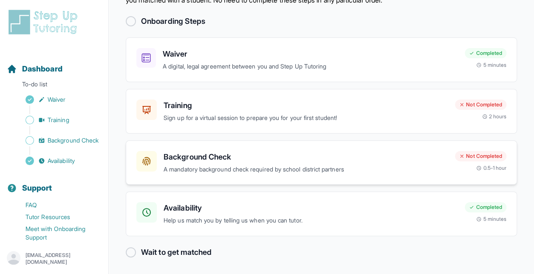 The height and width of the screenshot is (274, 534). Describe the element at coordinates (321, 60) in the screenshot. I see `a: WaiverA digital, legal agreement between you and Step Up TutoringCompleted5 minutes` at that location.